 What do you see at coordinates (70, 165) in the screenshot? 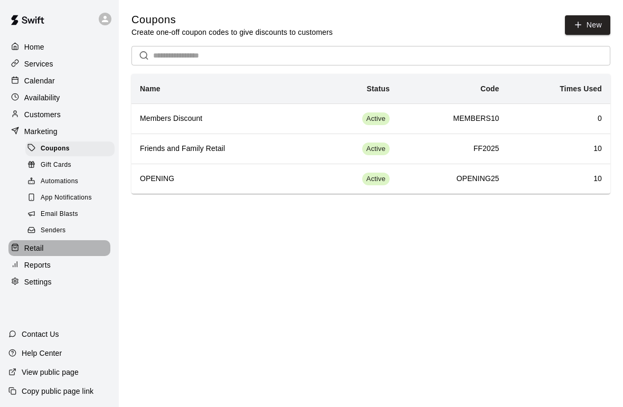
I see `div: Gift Cards` at bounding box center [70, 165].